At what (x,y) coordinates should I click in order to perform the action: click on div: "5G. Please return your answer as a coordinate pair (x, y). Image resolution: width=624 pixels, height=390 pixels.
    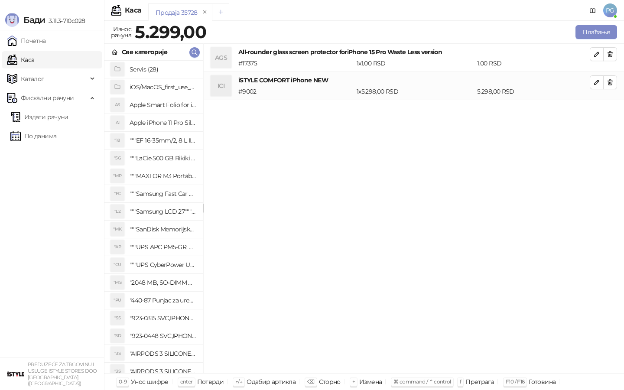
    Looking at the image, I should click on (117, 158).